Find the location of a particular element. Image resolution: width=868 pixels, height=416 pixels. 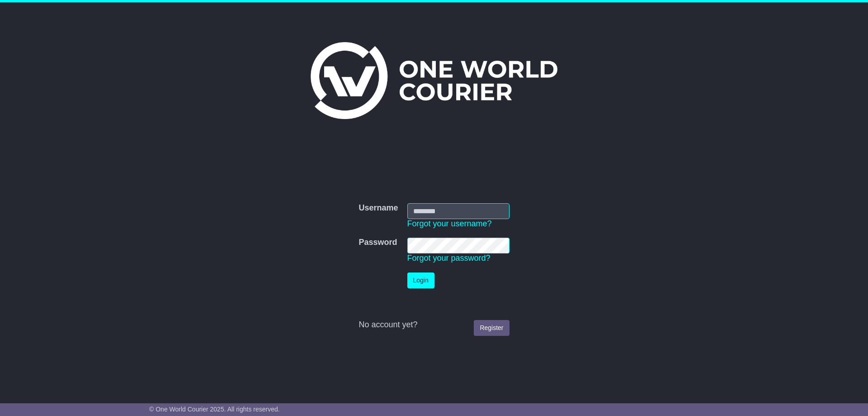

a: Forgot your password? is located at coordinates (449, 258).